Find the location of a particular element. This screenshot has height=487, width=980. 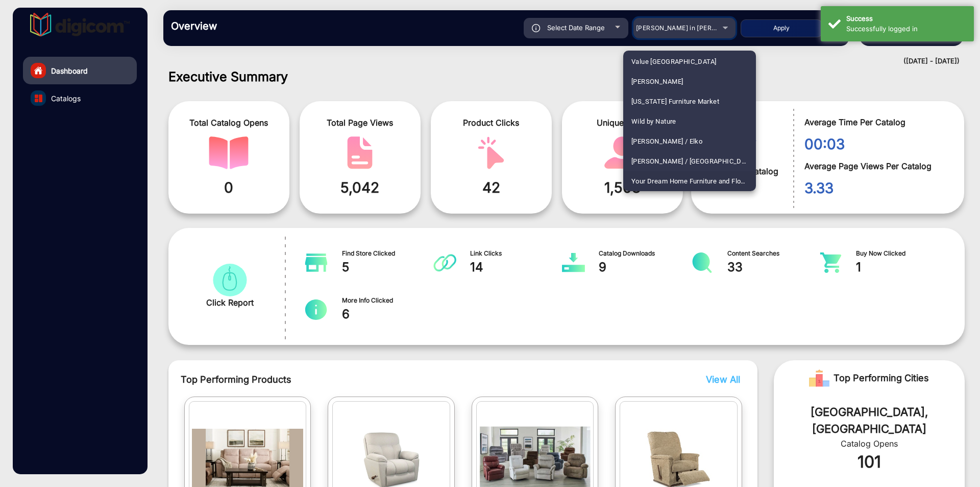

div: Successfully logged in is located at coordinates (906, 29).